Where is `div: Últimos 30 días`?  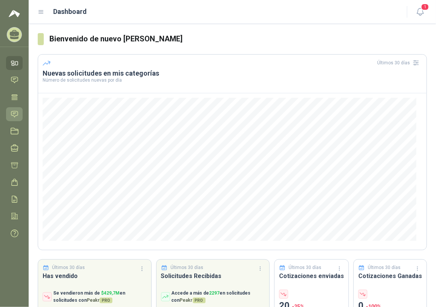
div: Últimos 30 días is located at coordinates (399, 63).